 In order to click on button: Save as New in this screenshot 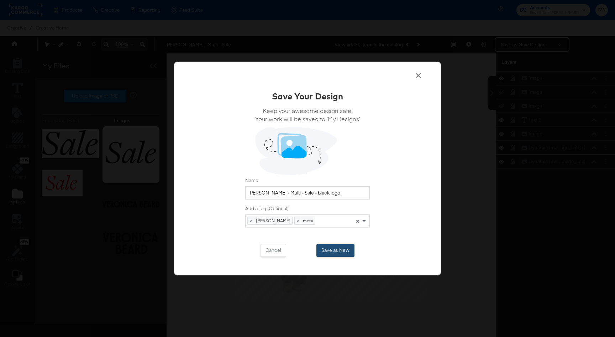, I will do `click(335, 250)`.